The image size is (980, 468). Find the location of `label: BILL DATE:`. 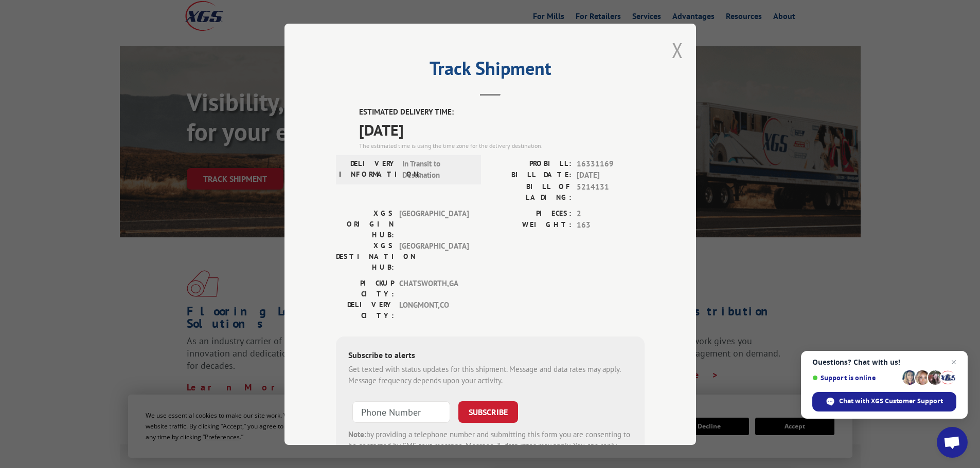

label: BILL DATE: is located at coordinates (531, 175).